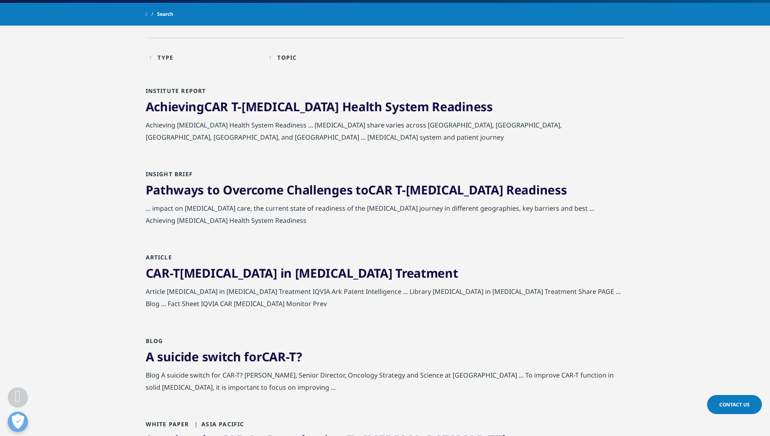 The width and height of the screenshot is (770, 436). What do you see at coordinates (18, 422) in the screenshot?
I see `button: Open Preferences` at bounding box center [18, 422].